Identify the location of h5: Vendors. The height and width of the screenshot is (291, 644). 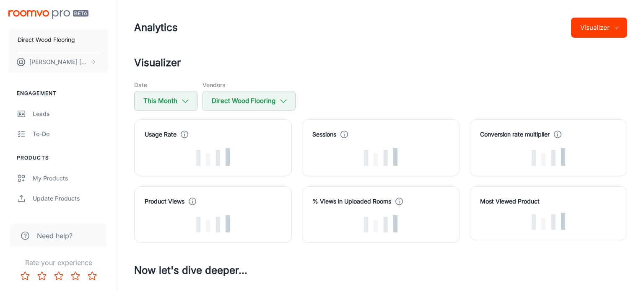
(249, 84).